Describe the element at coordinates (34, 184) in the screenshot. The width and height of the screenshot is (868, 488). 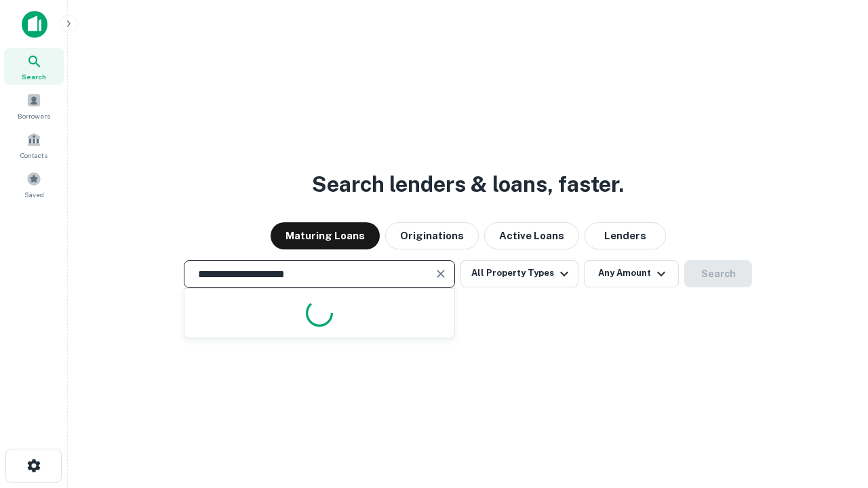
I see `div: Saved` at that location.